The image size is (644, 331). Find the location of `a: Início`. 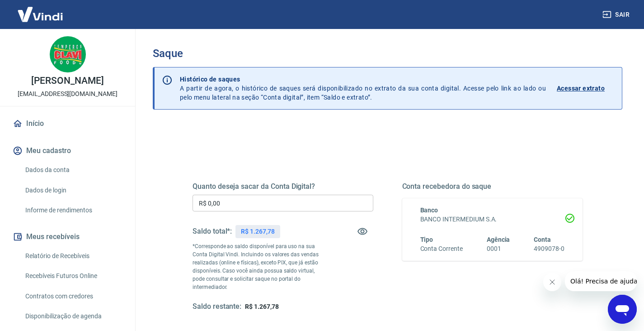

a: Início is located at coordinates (67, 124).